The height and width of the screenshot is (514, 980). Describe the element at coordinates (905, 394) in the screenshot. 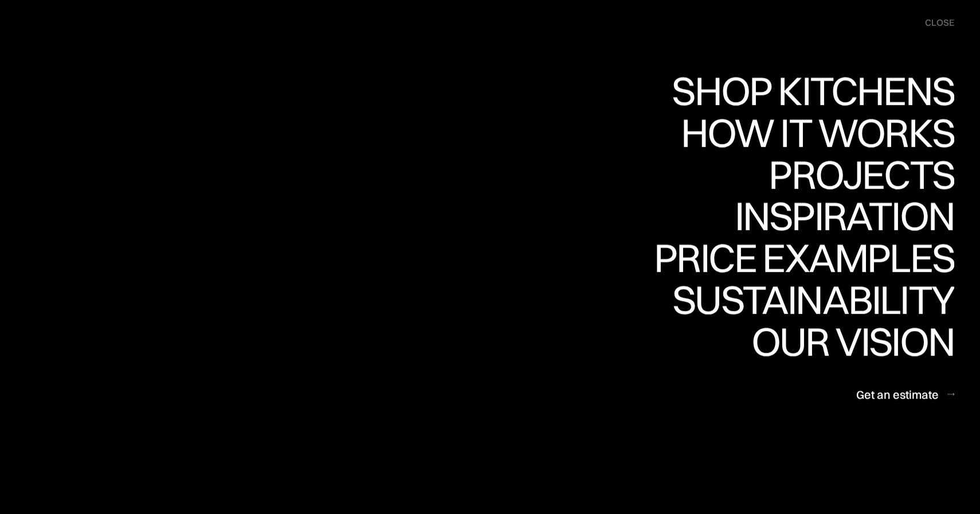

I see `a: Get an estimate` at that location.